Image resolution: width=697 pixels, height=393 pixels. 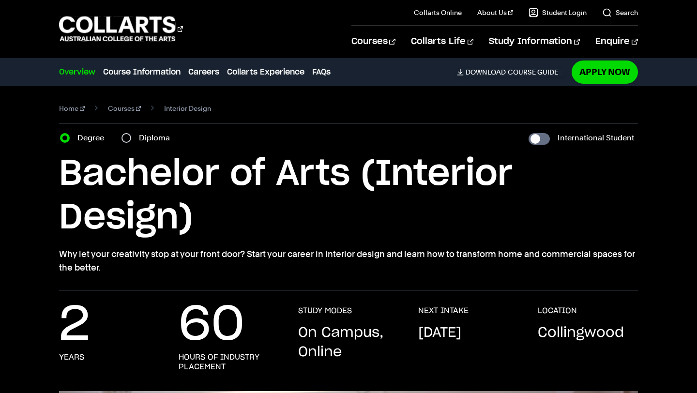 What do you see at coordinates (121, 29) in the screenshot?
I see `div: Go to homepage` at bounding box center [121, 29].